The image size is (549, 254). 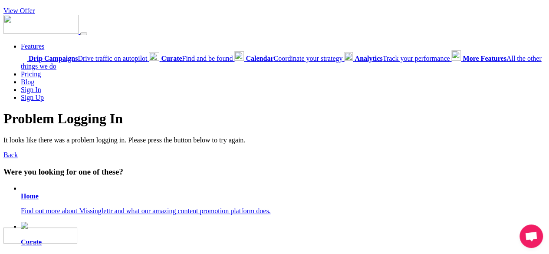 What do you see at coordinates (294, 58) in the screenshot?
I see `span: Coordinate your strategy` at bounding box center [294, 58].